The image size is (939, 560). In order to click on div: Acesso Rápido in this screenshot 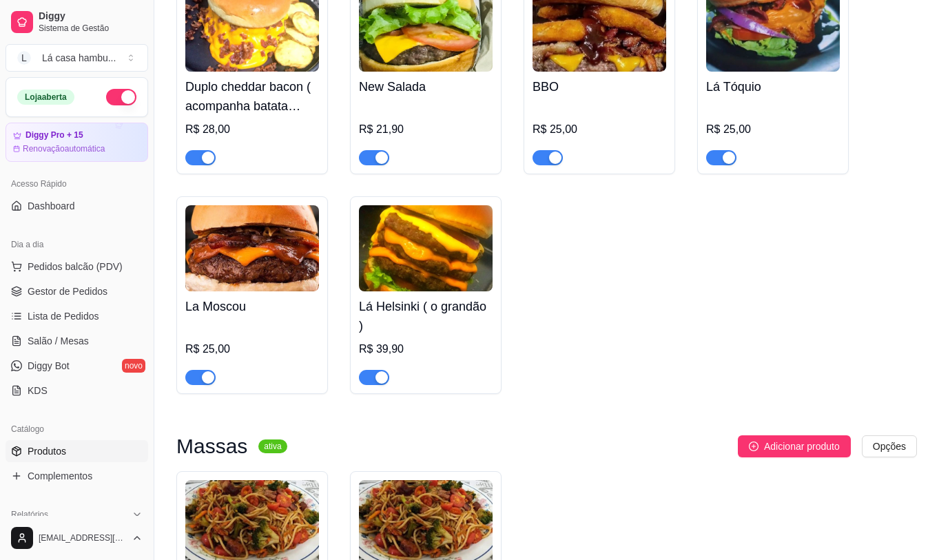, I will do `click(76, 184)`.